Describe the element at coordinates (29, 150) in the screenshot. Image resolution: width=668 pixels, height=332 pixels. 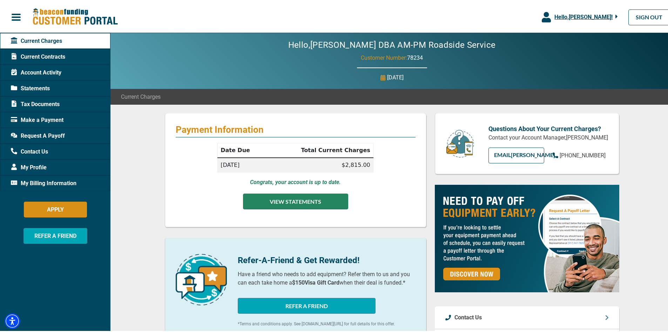
I see `span: Contact Us` at that location.